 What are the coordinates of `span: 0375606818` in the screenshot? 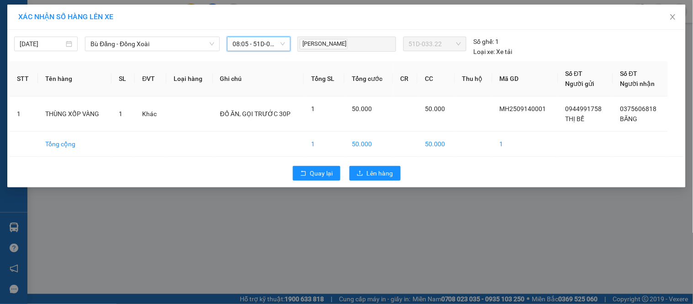 It's located at (639, 109).